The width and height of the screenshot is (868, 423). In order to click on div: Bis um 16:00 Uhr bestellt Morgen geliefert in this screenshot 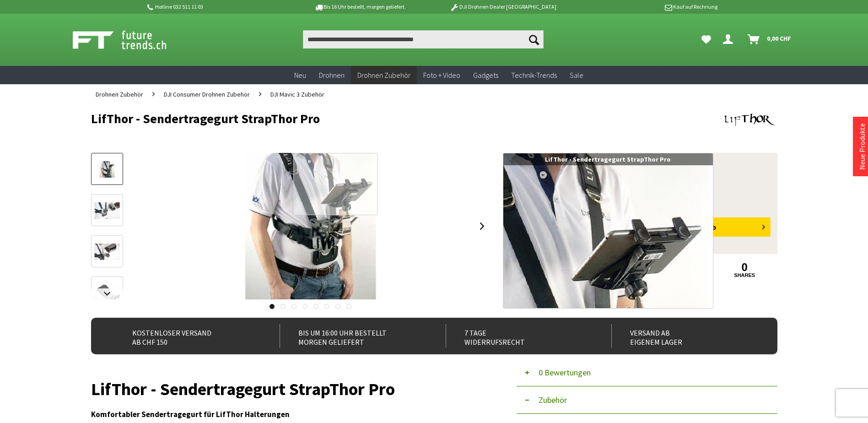, I will do `click(352, 336)`.